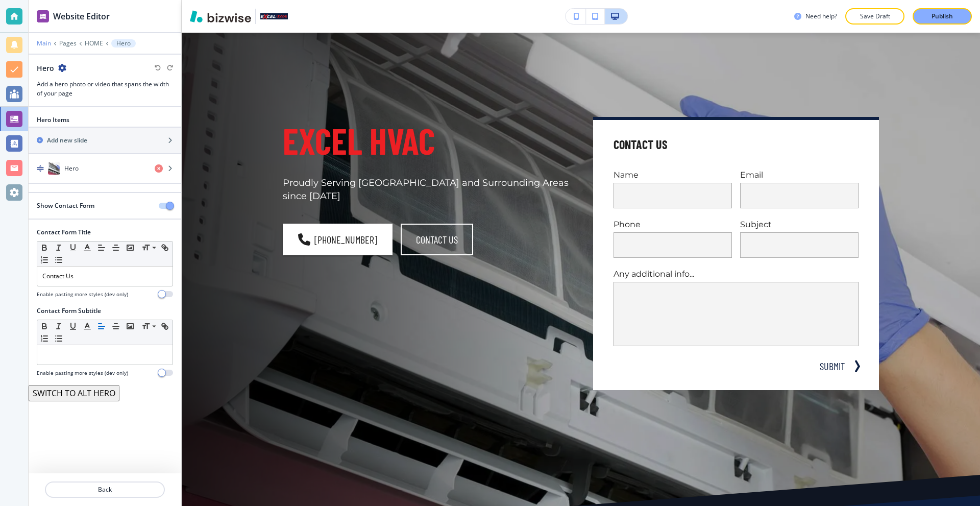 The height and width of the screenshot is (506, 980). What do you see at coordinates (104, 276) in the screenshot?
I see `p: Contact Us` at bounding box center [104, 276].